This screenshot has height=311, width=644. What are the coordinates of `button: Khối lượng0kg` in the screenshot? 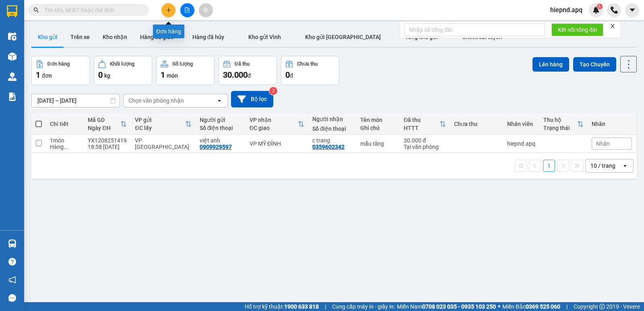 It's located at (123, 71).